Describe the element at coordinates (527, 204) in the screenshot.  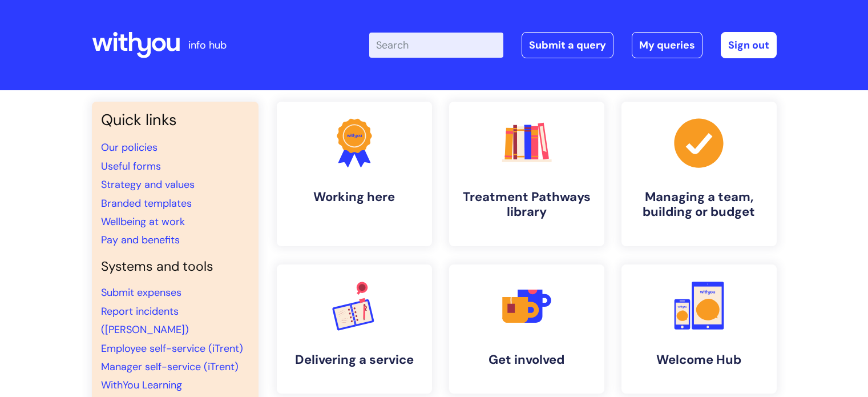
I see `h4: Treatment Pathways library` at that location.